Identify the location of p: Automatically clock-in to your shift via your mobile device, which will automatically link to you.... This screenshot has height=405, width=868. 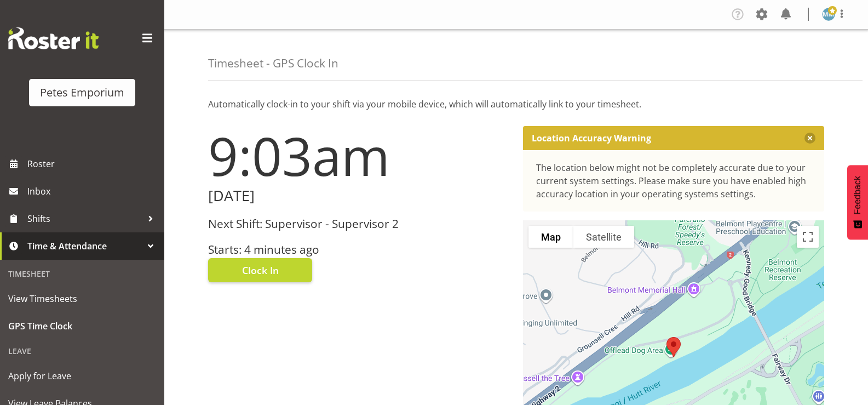
(516, 104).